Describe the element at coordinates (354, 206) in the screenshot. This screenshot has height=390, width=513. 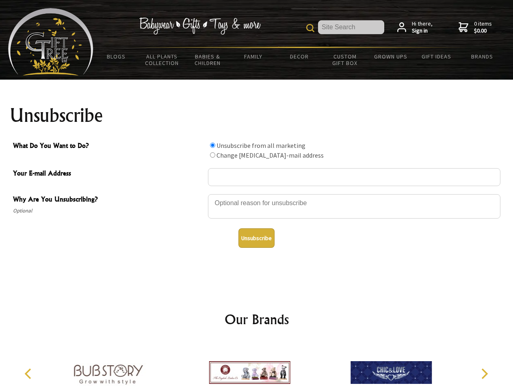
I see `textarea: Why Are You Unsubscribing?` at that location.